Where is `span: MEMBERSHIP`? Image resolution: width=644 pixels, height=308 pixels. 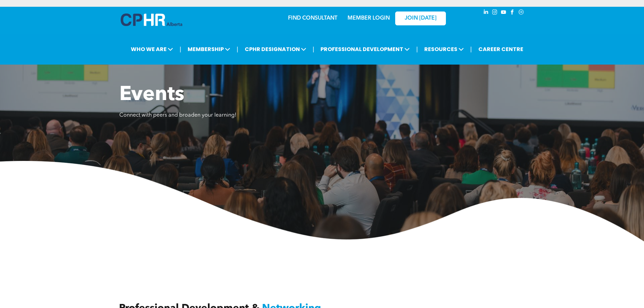
span: MEMBERSHIP is located at coordinates (209, 49).